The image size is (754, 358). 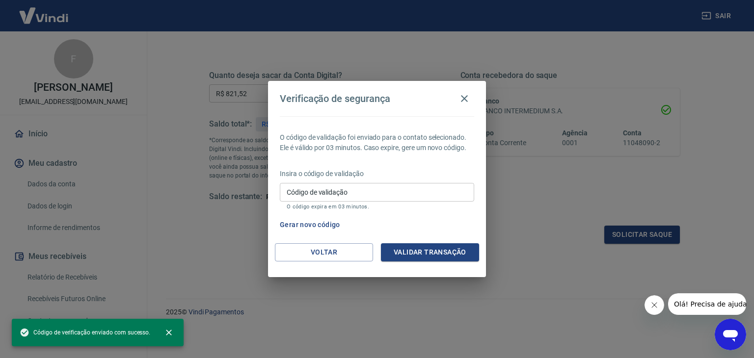 I want to click on p: O código expira em 03 minutos., so click(x=377, y=207).